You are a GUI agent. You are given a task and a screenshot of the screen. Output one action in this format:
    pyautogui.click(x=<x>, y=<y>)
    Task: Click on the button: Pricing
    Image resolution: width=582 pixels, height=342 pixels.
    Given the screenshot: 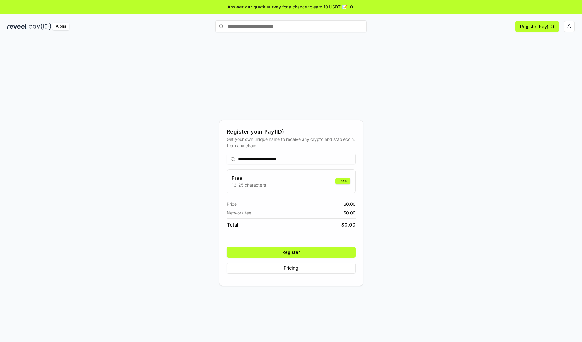 What is the action you would take?
    pyautogui.click(x=291, y=268)
    